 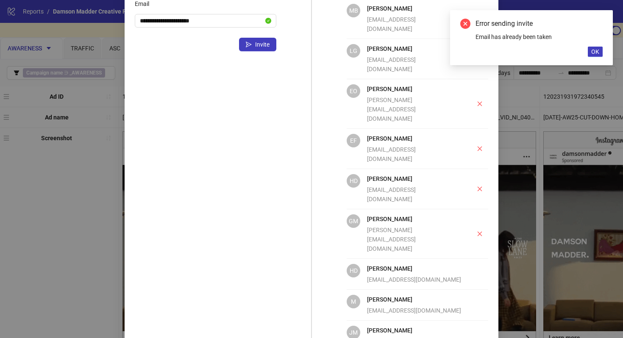 I want to click on a: Close, so click(x=598, y=23).